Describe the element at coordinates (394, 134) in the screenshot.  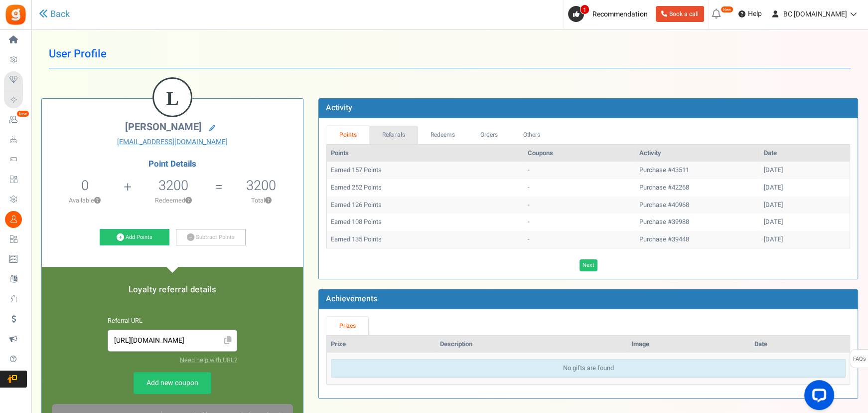
I see `a: Referrals` at that location.